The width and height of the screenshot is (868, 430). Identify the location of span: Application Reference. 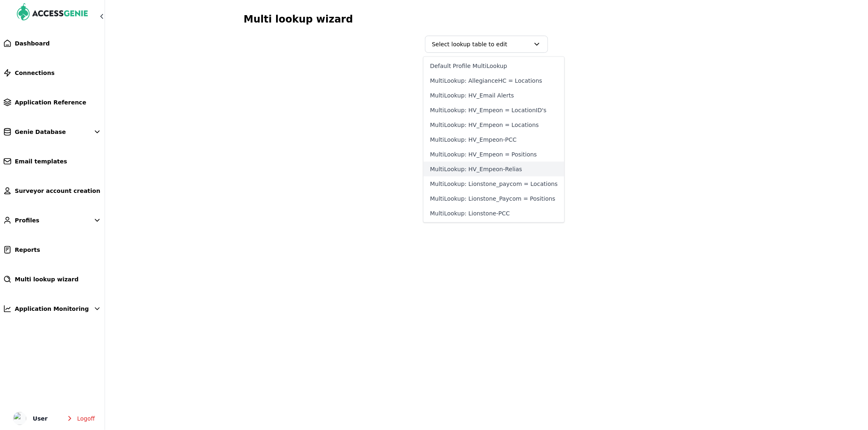
(51, 102).